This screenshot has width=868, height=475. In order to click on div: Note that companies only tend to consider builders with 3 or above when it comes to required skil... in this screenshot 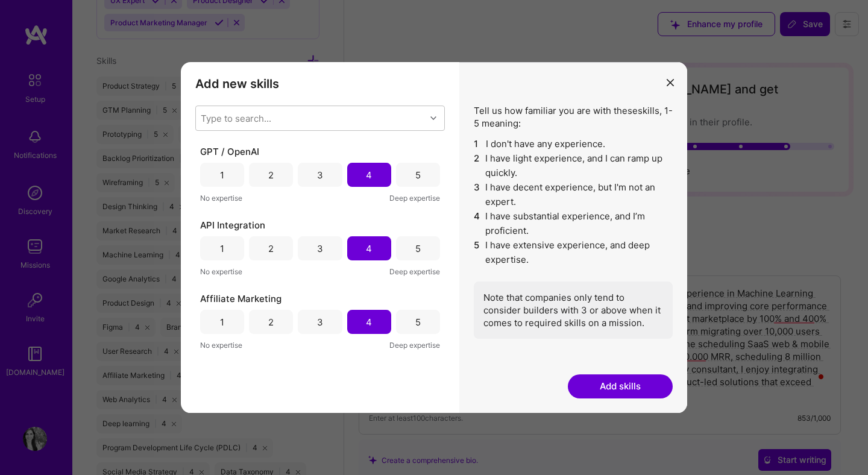, I will do `click(573, 310)`.